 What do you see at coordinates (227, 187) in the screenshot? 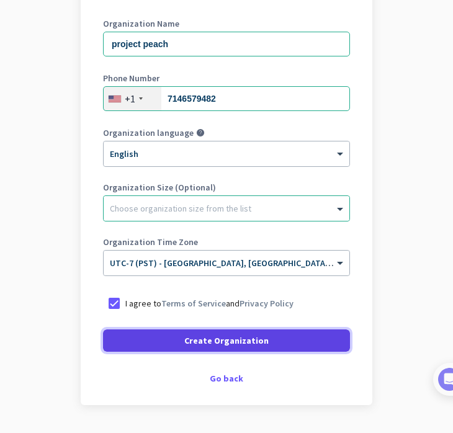
I see `label: Organization Size (Optional)` at bounding box center [227, 187].